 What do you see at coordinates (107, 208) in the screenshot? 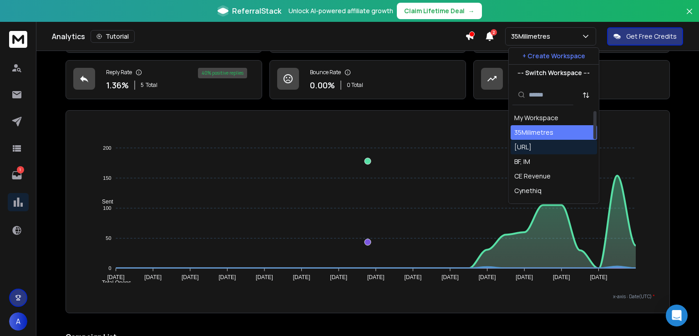
I see `tspan: 100` at bounding box center [107, 208].